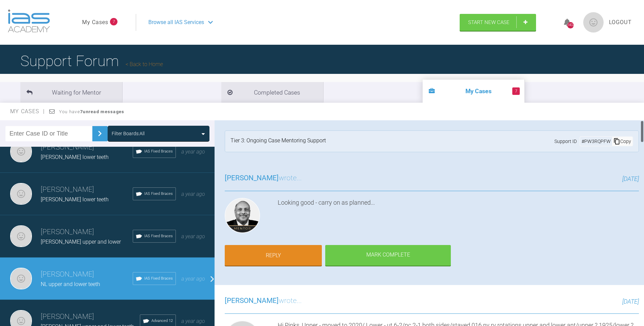 The width and height of the screenshot is (644, 326). What do you see at coordinates (498, 22) in the screenshot?
I see `a: Start New Case` at bounding box center [498, 22].